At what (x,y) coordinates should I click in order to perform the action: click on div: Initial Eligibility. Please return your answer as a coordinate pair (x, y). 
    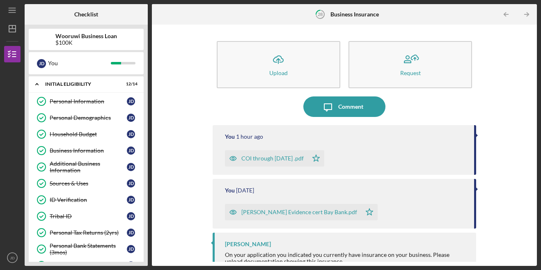
    Looking at the image, I should click on (81, 84).